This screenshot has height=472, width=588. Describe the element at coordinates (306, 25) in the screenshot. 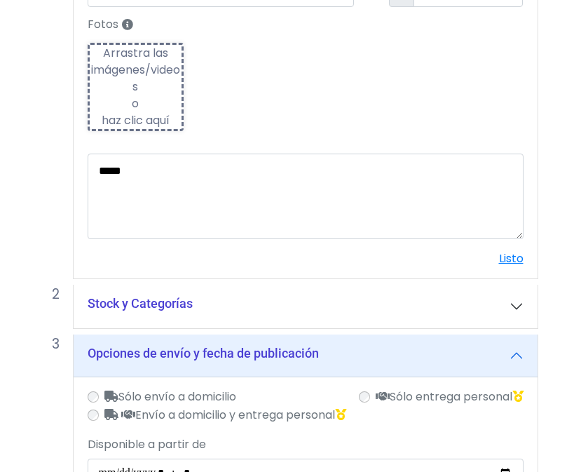

I see `label: Fotos` at that location.